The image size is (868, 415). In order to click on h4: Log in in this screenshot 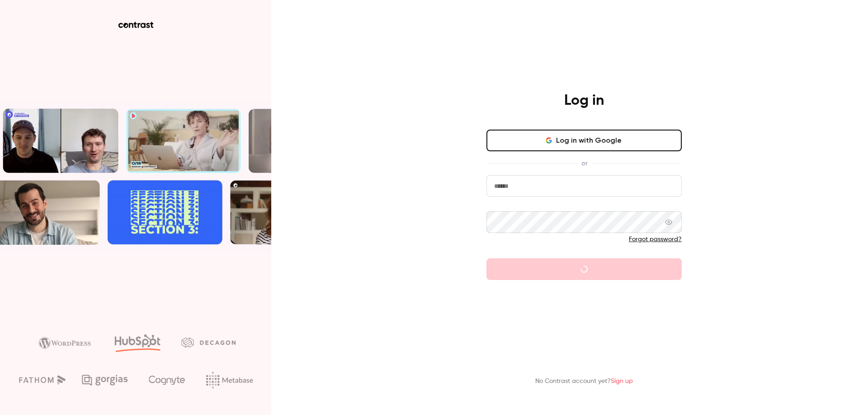, I will do `click(584, 100)`.